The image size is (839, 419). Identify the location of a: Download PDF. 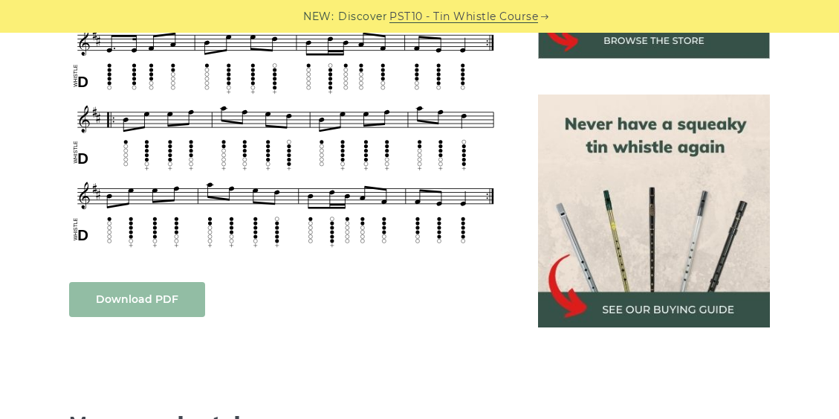
(137, 299).